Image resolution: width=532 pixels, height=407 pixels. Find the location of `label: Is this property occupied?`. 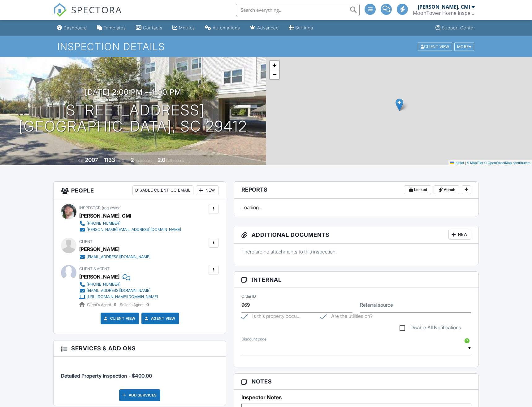

label: Is this property occupied? is located at coordinates (271, 317).